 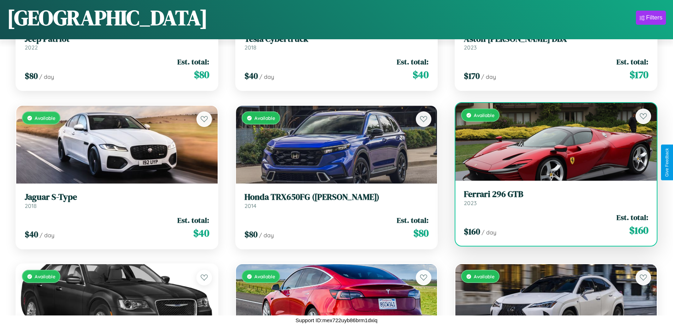 What do you see at coordinates (651, 18) in the screenshot?
I see `button: Filters` at bounding box center [651, 18].